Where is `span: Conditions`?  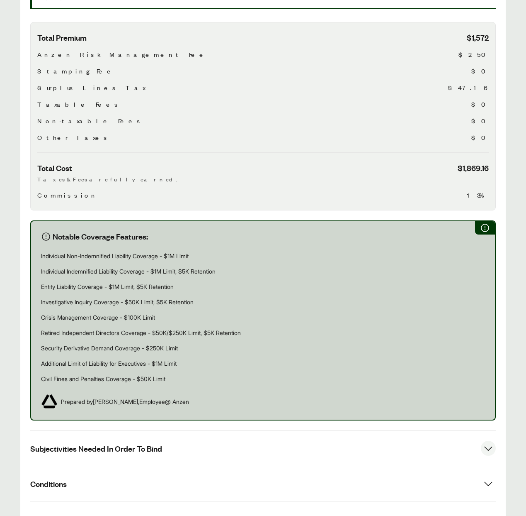 span: Conditions is located at coordinates (49, 483).